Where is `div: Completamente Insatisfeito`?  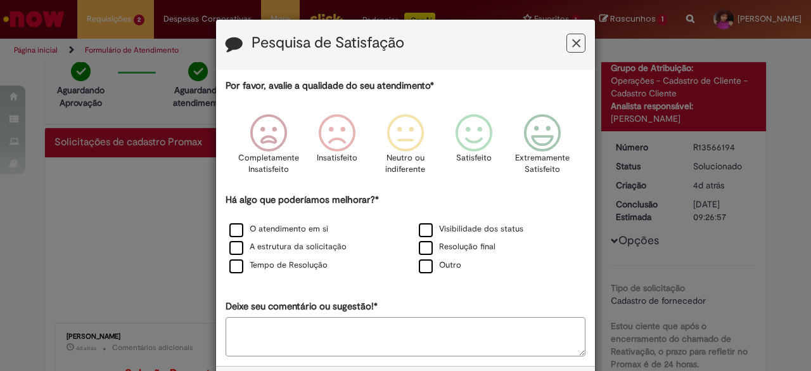
div: Completamente Insatisfeito is located at coordinates (268, 148).